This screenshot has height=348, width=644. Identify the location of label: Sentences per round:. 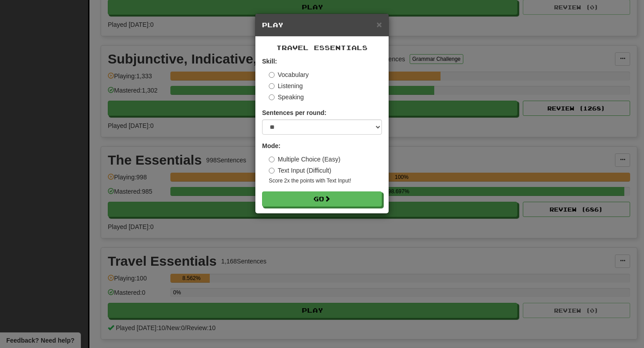
(294, 113).